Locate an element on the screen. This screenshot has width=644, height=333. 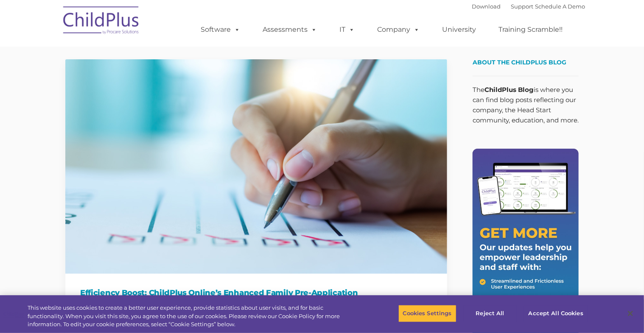
img: Efficiency Boost: ChildPlus Online's Enhanced Family Pre-Application Process - Streamlining Appli... is located at coordinates (256, 166).